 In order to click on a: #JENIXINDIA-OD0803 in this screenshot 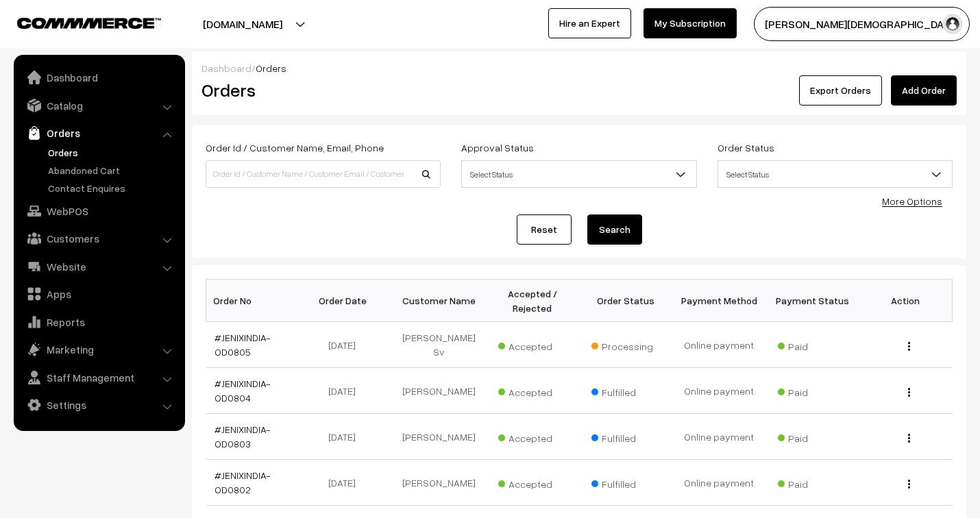, I will do `click(243, 436)`.